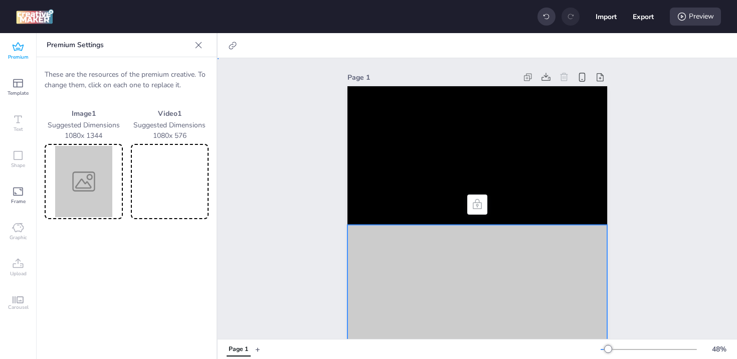  Describe the element at coordinates (18, 93) in the screenshot. I see `span: Template` at that location.